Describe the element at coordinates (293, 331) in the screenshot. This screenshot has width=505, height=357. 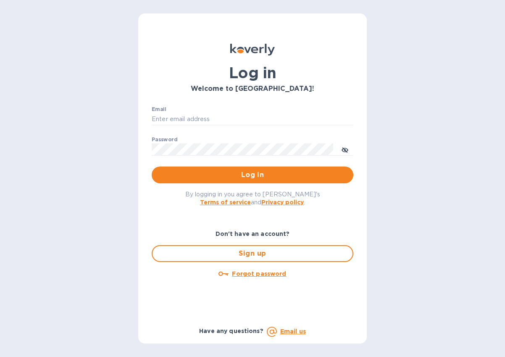
I see `b: Email us` at that location.